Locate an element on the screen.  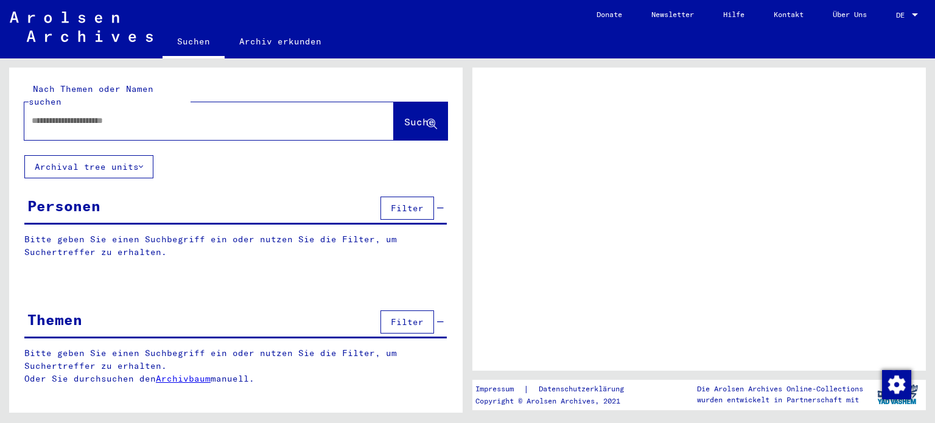
a: Impressum is located at coordinates (499, 389).